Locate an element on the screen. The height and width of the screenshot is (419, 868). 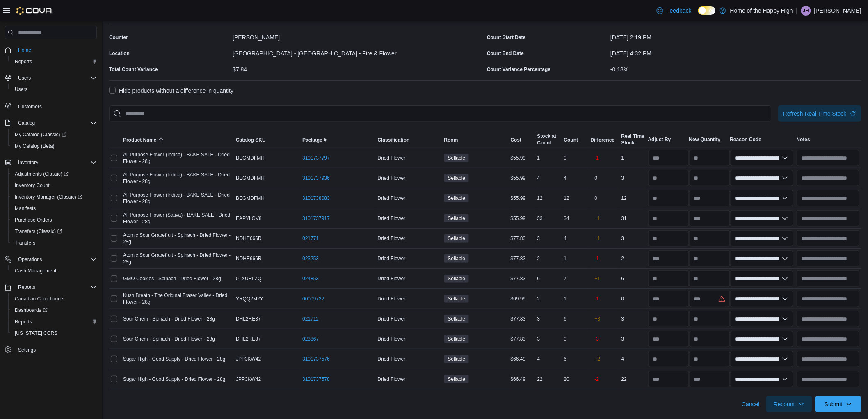
a: 021771 is located at coordinates (310, 239).